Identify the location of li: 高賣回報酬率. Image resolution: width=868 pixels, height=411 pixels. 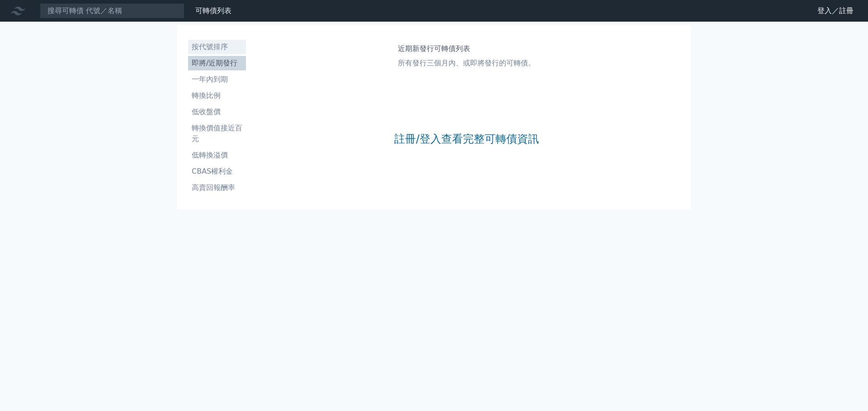
(217, 188).